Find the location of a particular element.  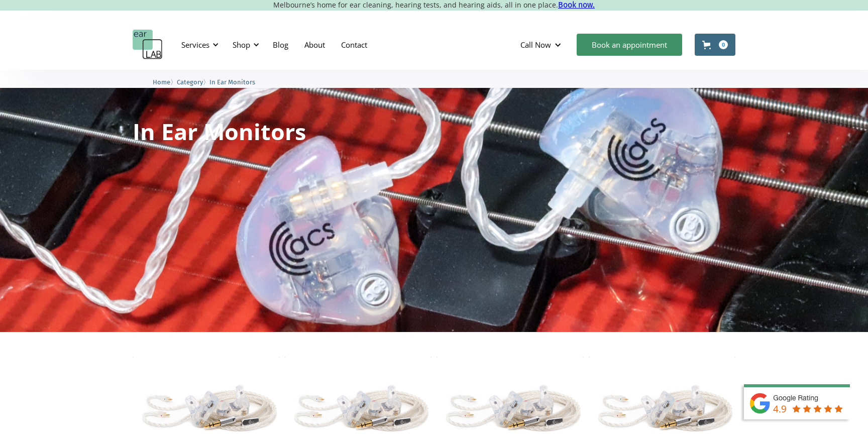

span: Category is located at coordinates (190, 82).